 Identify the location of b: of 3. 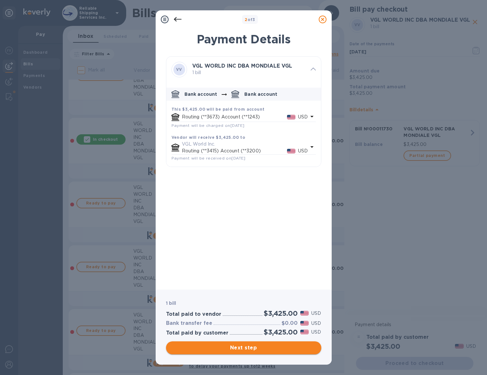
(250, 19).